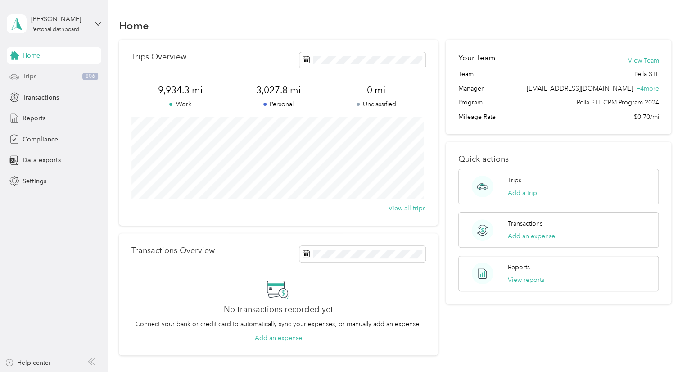 This screenshot has width=687, height=372. I want to click on button: View Team, so click(643, 60).